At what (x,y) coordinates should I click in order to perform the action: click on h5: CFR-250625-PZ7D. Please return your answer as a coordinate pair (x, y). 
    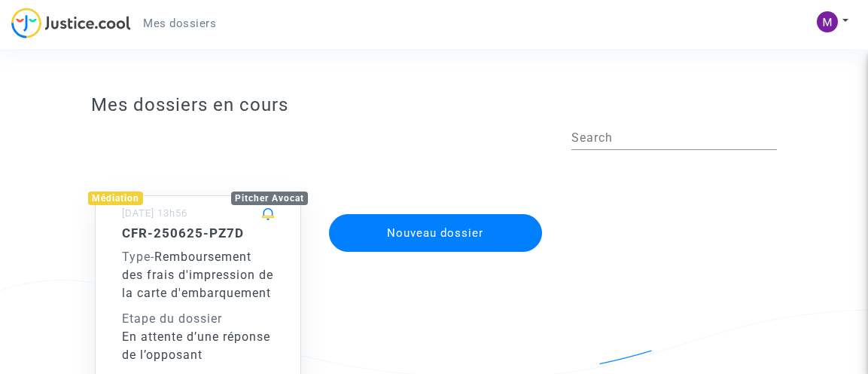
    Looking at the image, I should click on (198, 233).